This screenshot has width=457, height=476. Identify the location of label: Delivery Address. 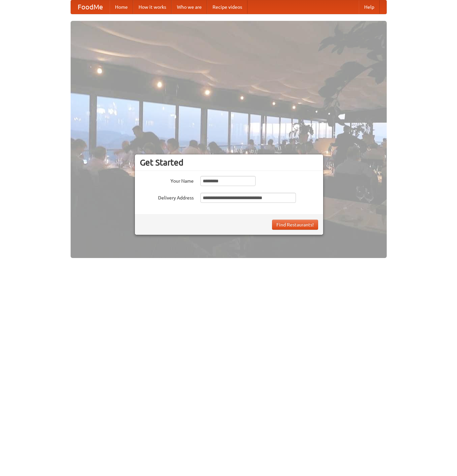
(167, 197).